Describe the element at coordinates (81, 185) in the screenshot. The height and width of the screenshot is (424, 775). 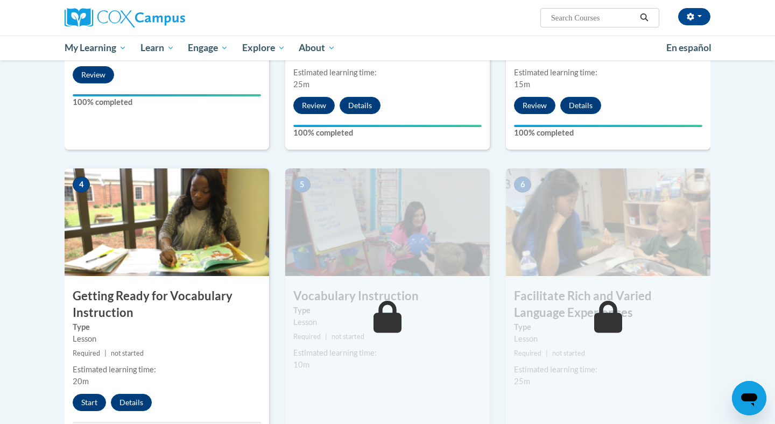
I see `span: 4` at that location.